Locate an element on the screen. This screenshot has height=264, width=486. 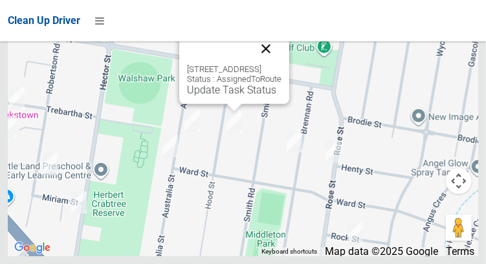
div: 33 Australia Street, BASS HILL NSW 2197<br>Status : Collected<br><a href="/driver/booking/485013/... is located at coordinates (192, 120).